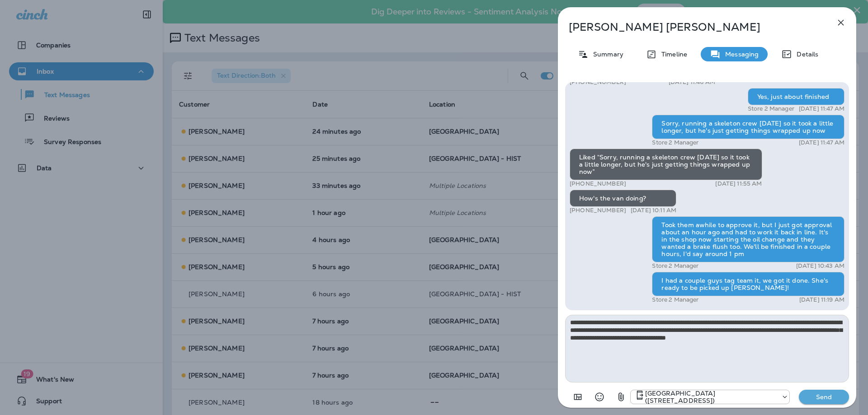 This screenshot has width=868, height=415. Describe the element at coordinates (824, 397) in the screenshot. I see `p: Send` at that location.